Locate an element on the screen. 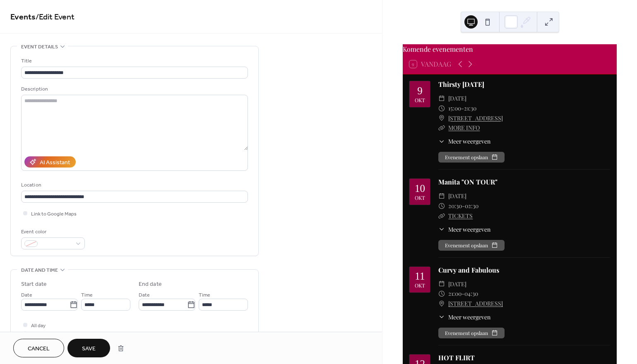  button: AI Assistant is located at coordinates (50, 162).